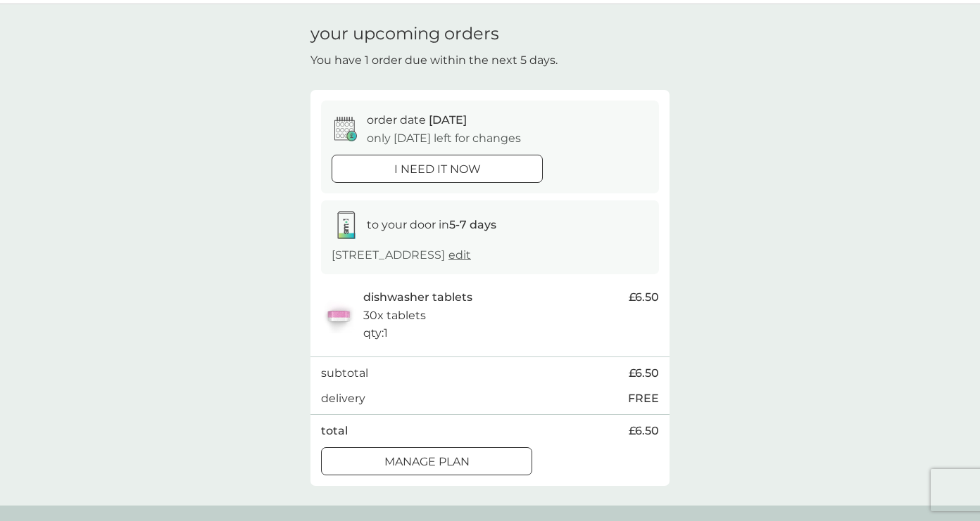 The image size is (980, 521). What do you see at coordinates (375, 334) in the screenshot?
I see `p: qty : 1` at bounding box center [375, 334].